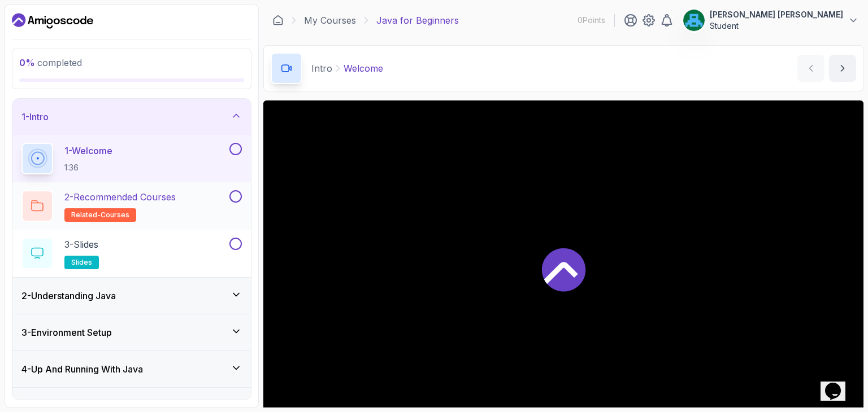 The width and height of the screenshot is (868, 412). What do you see at coordinates (132, 253) in the screenshot?
I see `button: 3-Slidesslides` at bounding box center [132, 253].